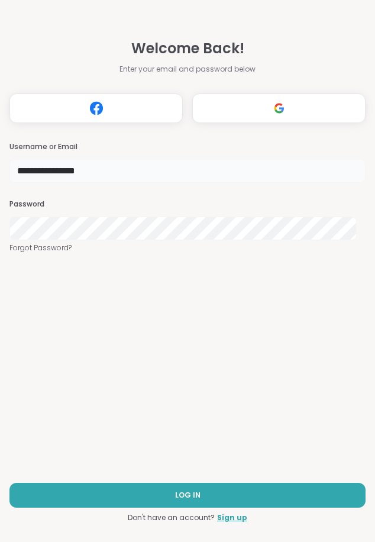 The height and width of the screenshot is (542, 375). I want to click on span: Enter your email and password below, so click(188, 69).